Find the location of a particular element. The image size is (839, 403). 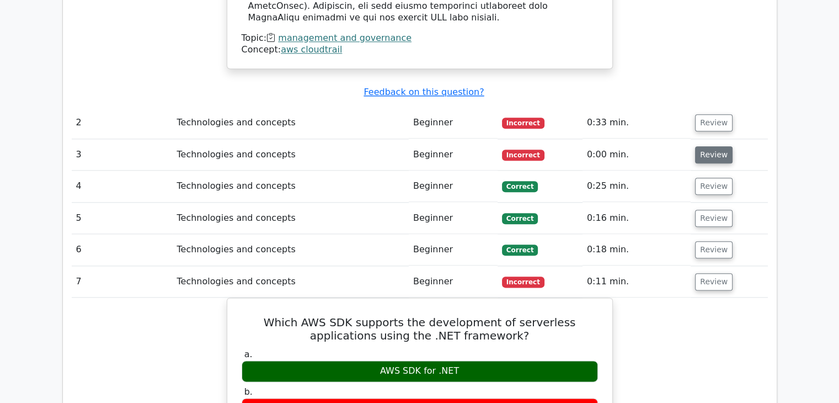

a: management and governance is located at coordinates (345, 38).